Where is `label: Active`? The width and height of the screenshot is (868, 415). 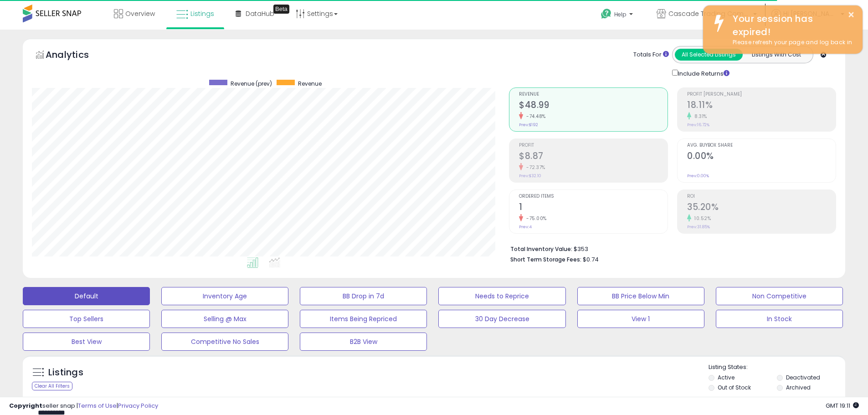 label: Active is located at coordinates (726, 377).